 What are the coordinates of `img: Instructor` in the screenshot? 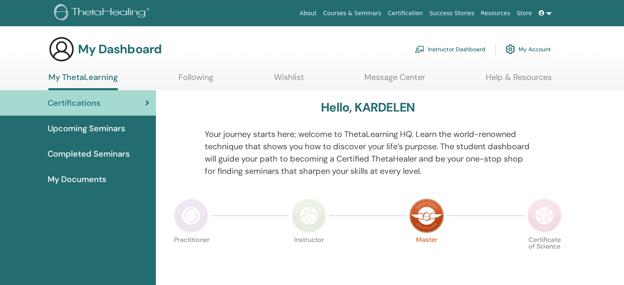 It's located at (309, 216).